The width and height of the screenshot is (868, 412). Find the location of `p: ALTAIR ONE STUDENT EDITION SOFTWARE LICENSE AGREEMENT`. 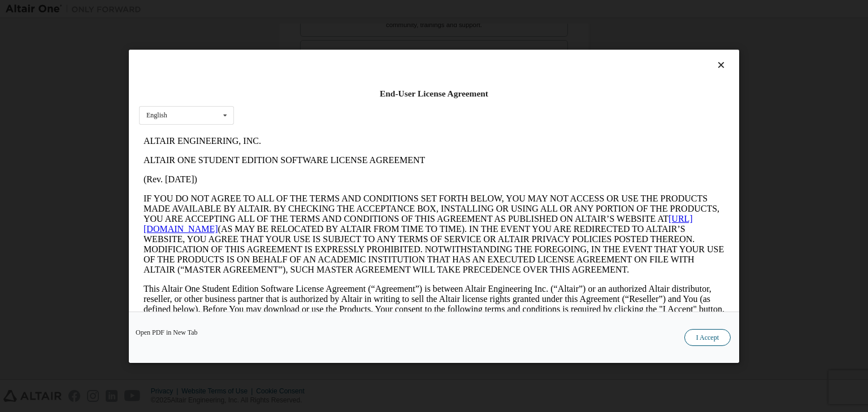

p: ALTAIR ONE STUDENT EDITION SOFTWARE LICENSE AGREEMENT is located at coordinates (295, 29).